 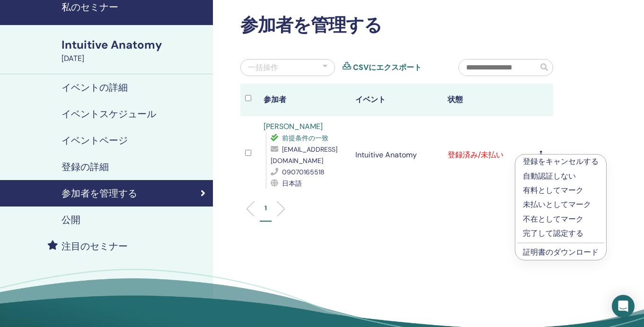 What do you see at coordinates (387, 68) in the screenshot?
I see `a: CSVにエクスポート` at bounding box center [387, 68].